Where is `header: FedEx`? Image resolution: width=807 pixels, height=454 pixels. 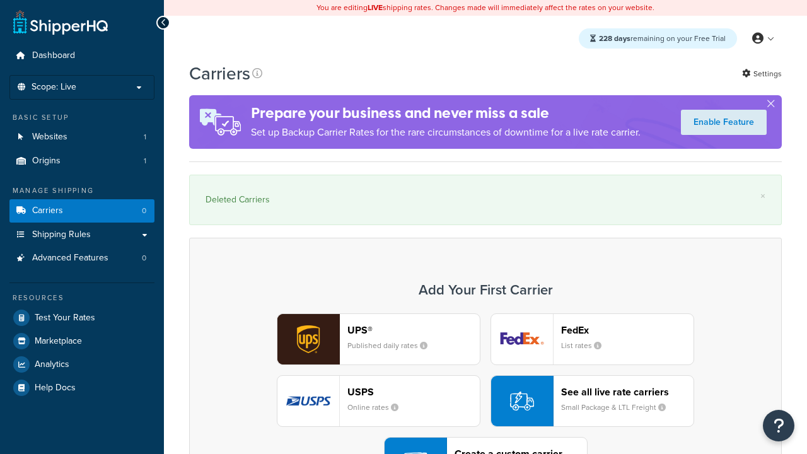
header: FedEx is located at coordinates (627, 330).